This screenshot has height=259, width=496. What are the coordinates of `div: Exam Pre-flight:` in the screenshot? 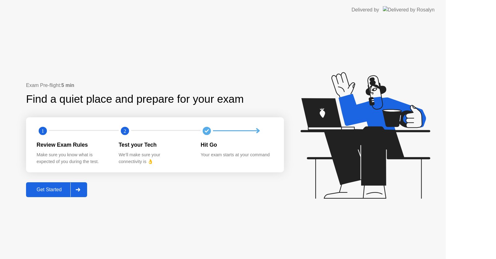 It's located at (155, 86).